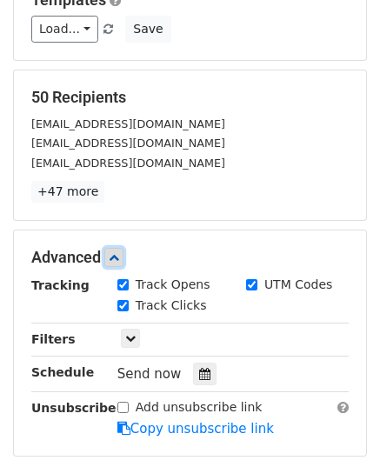  Describe the element at coordinates (68, 191) in the screenshot. I see `a: +47 more` at that location.